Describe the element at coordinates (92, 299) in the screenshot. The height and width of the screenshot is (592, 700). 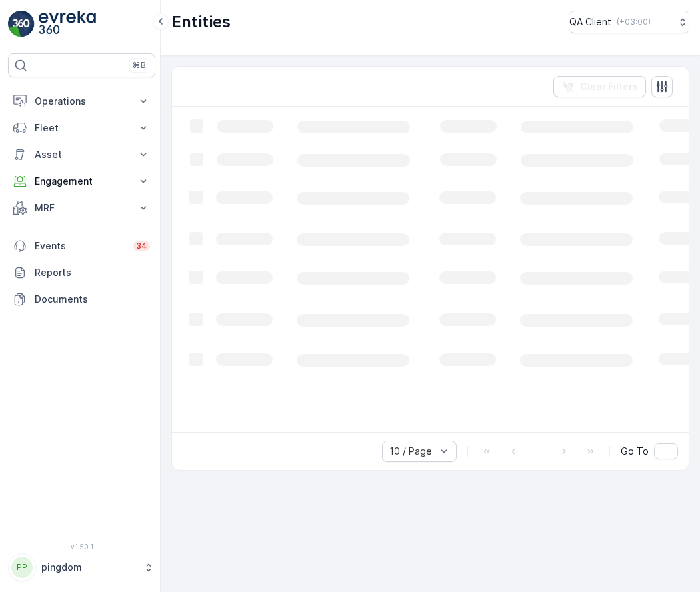
I see `p: Documents` at that location.